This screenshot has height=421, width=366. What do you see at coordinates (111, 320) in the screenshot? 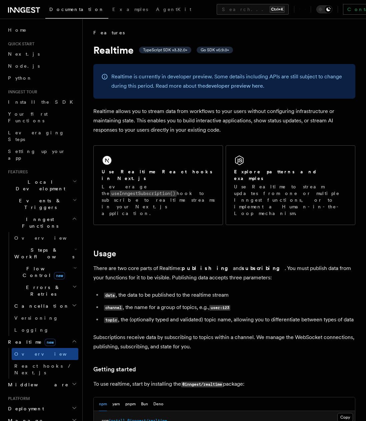
I see `code: topic` at bounding box center [111, 320].